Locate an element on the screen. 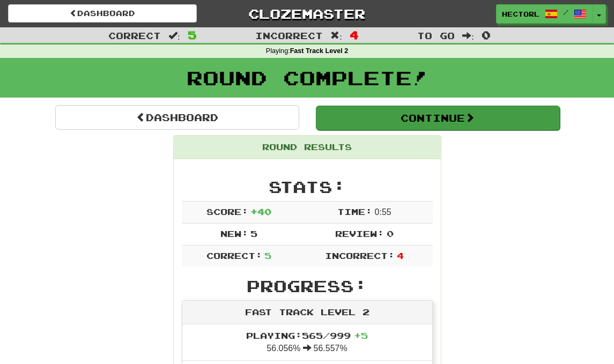 The width and height of the screenshot is (614, 364). strong: Fast Track Level 2 is located at coordinates (319, 51).